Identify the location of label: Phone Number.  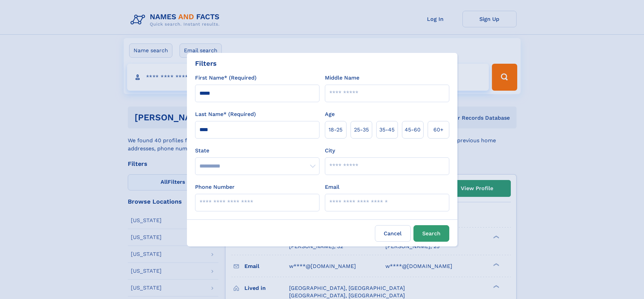
(214, 188).